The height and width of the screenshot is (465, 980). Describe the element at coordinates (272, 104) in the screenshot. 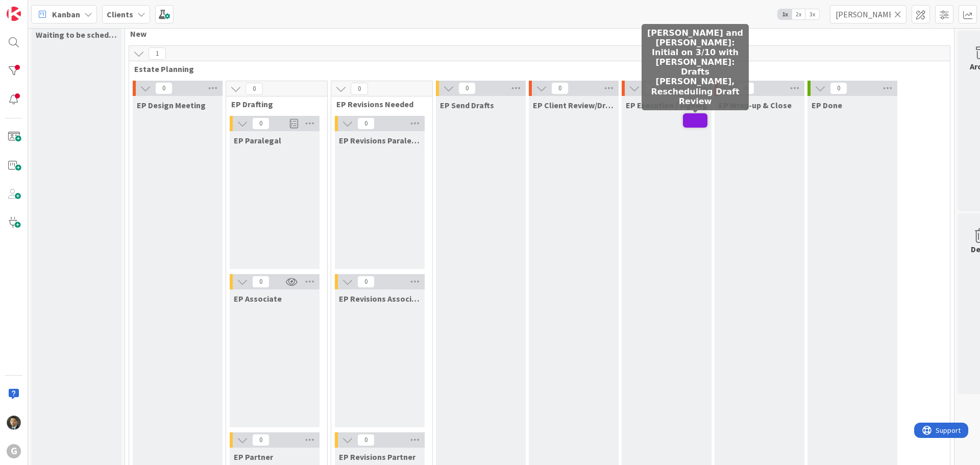

I see `span: EP Drafting` at that location.